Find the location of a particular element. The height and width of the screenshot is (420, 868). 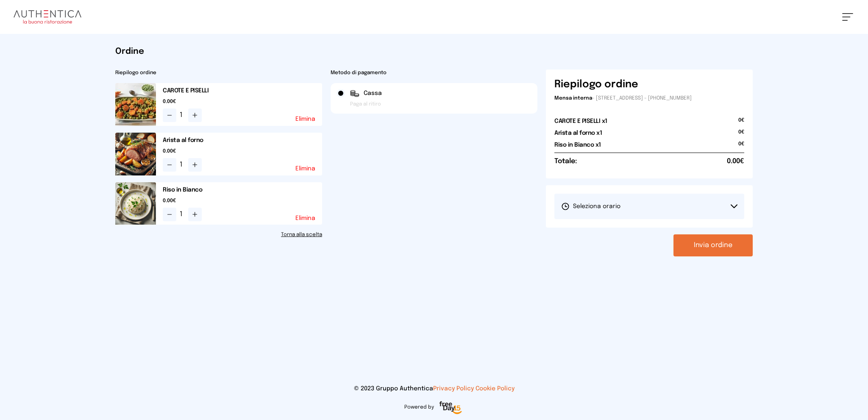

a: Cookie Policy is located at coordinates (495, 389).